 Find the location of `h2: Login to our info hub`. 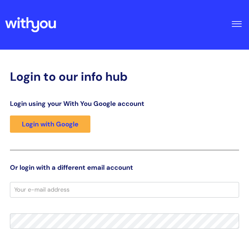

h2: Login to our info hub is located at coordinates (124, 76).